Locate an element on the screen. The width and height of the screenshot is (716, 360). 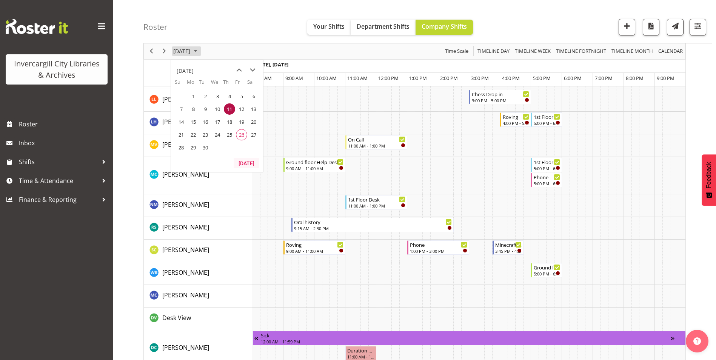
img: help-xxl-2.png is located at coordinates (697, 341).